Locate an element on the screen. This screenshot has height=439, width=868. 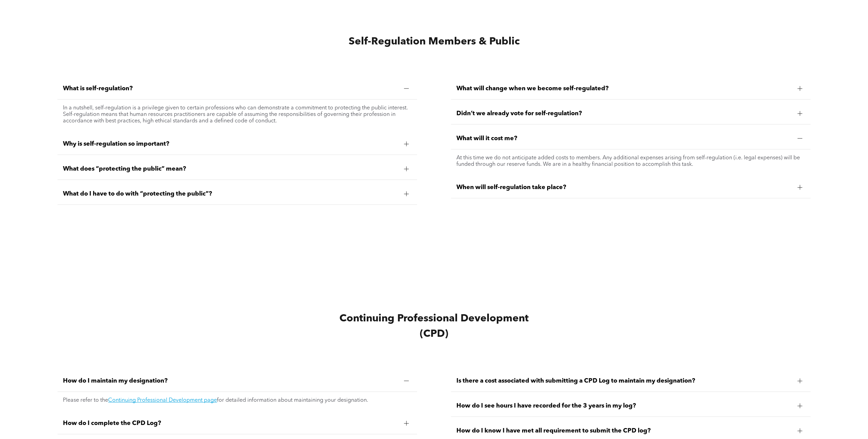
p: Please refer to the for detailed information about maintaining your designation. is located at coordinates (237, 401).